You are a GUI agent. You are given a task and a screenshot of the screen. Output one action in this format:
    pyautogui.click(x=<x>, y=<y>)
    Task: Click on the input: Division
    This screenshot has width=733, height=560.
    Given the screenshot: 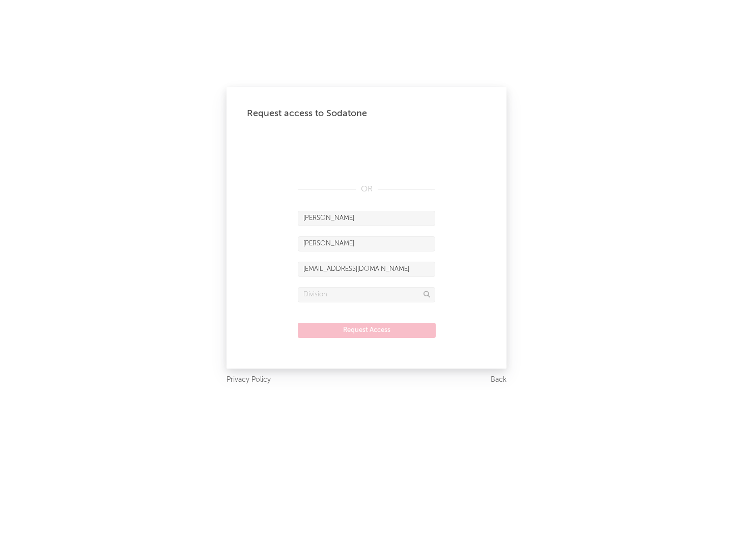 What is the action you would take?
    pyautogui.click(x=366, y=295)
    